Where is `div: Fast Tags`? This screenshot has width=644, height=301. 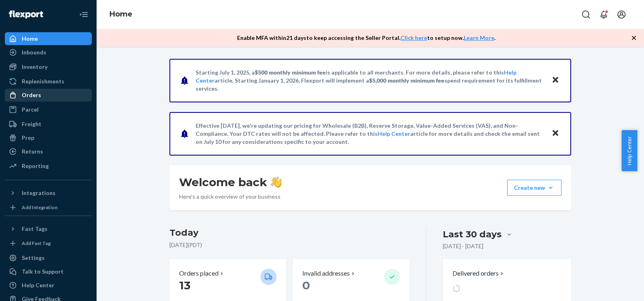 div: Fast Tags is located at coordinates (35, 229).